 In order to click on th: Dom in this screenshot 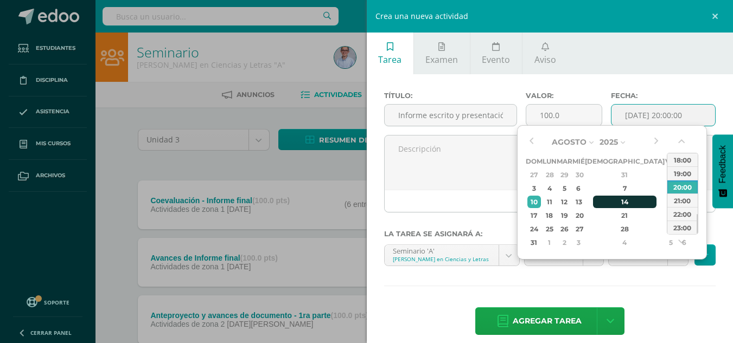, I will do `click(534, 161)`.